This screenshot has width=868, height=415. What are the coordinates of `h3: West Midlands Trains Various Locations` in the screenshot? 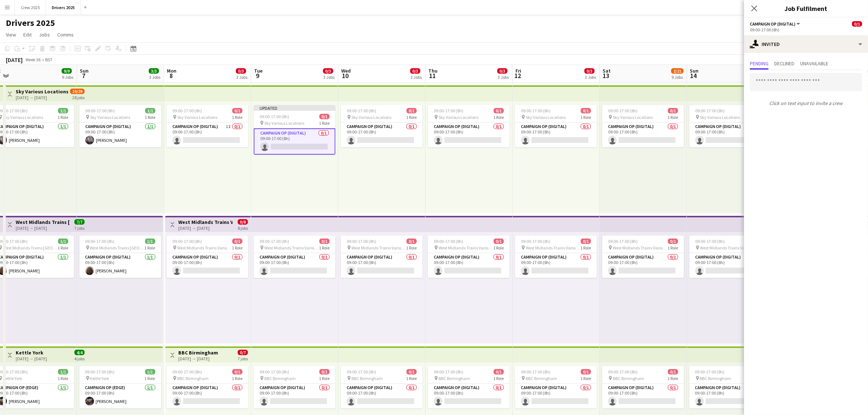 It's located at (205, 222).